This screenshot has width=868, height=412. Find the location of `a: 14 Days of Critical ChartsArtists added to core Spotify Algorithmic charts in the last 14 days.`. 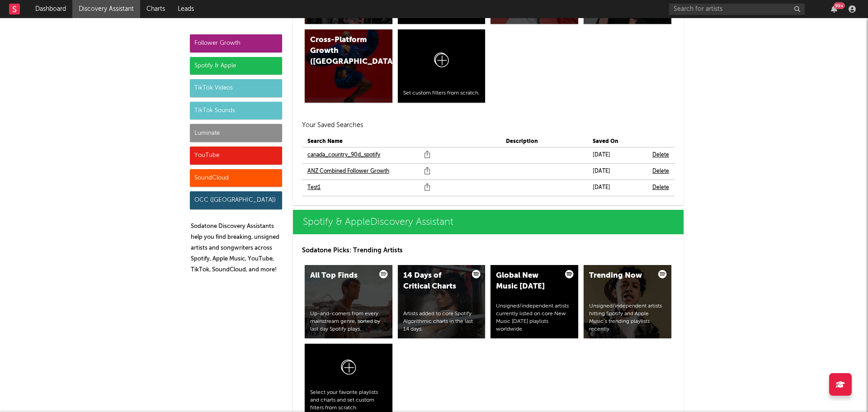

a: 14 Days of Critical ChartsArtists added to core Spotify Algorithmic charts in the last 14 days. is located at coordinates (442, 302).